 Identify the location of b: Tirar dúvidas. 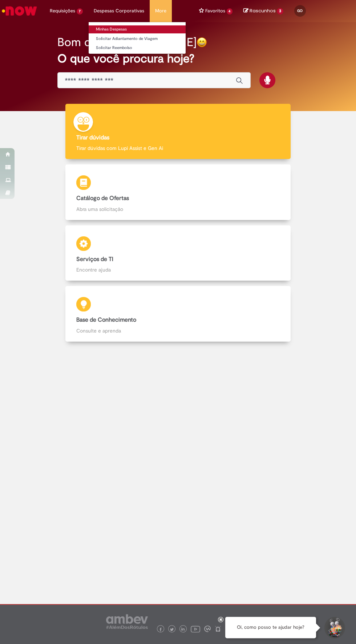
(92, 138).